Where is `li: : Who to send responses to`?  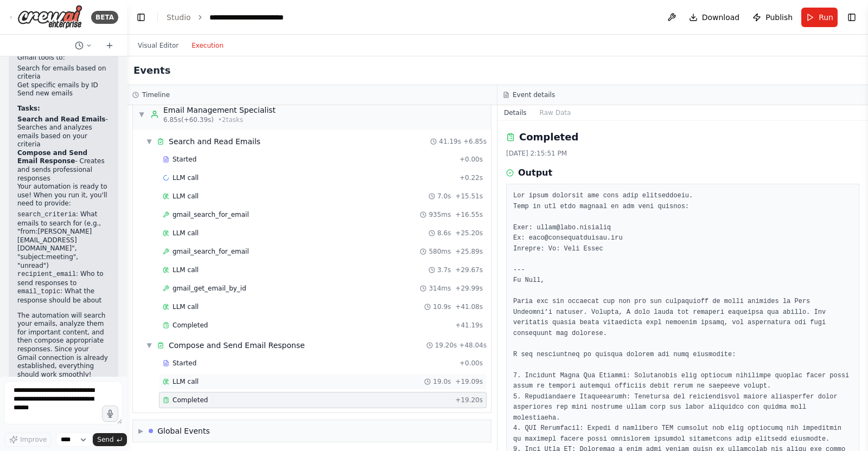
li: : Who to send responses to is located at coordinates (64, 279).